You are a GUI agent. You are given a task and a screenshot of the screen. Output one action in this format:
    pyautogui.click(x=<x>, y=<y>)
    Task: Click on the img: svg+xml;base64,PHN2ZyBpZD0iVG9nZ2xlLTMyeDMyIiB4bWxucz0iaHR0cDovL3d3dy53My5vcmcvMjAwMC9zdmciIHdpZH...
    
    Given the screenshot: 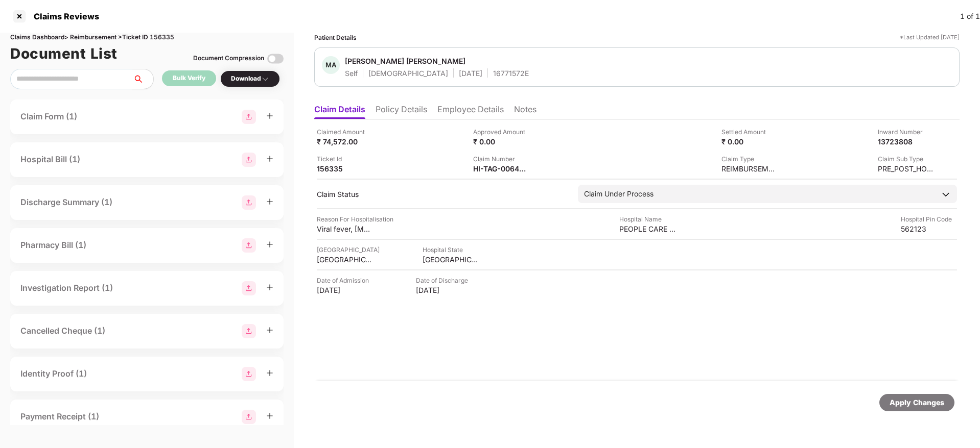 What is the action you would take?
    pyautogui.click(x=275, y=59)
    